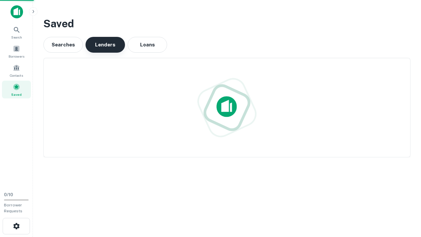 The height and width of the screenshot is (237, 421). Describe the element at coordinates (16, 90) in the screenshot. I see `a: Saved` at that location.